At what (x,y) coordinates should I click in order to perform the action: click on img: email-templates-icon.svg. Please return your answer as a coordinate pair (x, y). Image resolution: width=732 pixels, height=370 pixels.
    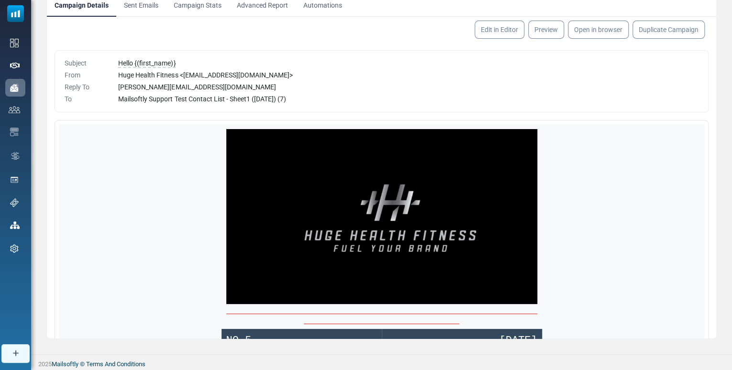
    Looking at the image, I should click on (14, 132).